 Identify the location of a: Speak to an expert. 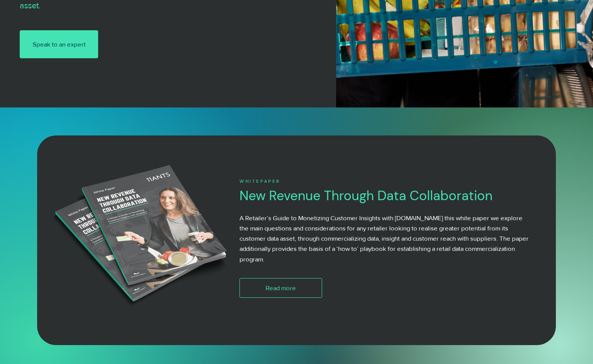
(59, 44).